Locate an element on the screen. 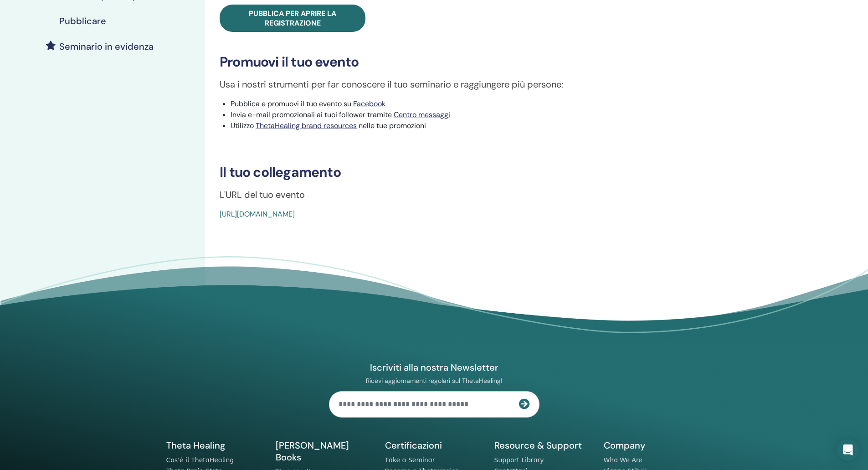 The height and width of the screenshot is (470, 868). a: Centro messaggi is located at coordinates (422, 114).